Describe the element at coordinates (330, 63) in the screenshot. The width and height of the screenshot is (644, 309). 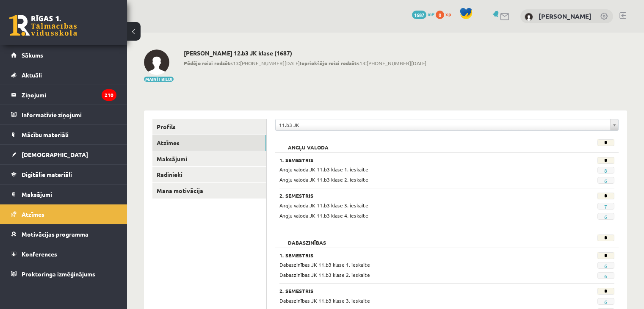
I see `b: Iepriekšējo reizi redzēts` at that location.